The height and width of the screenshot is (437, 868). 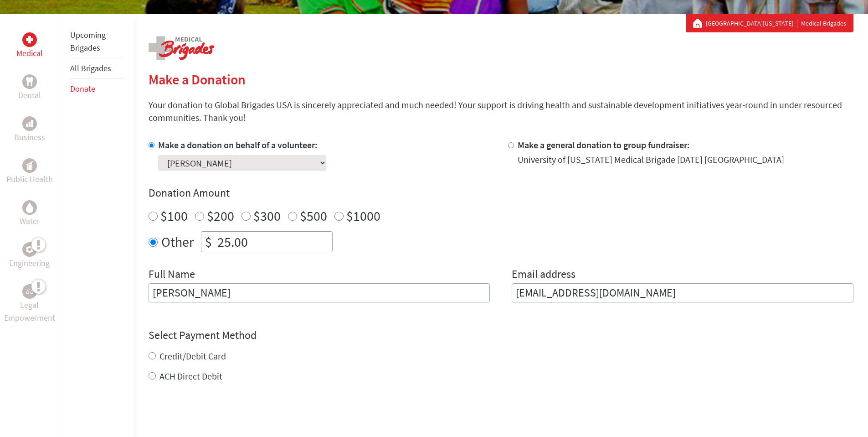 I want to click on h4: Donation Amount, so click(x=501, y=193).